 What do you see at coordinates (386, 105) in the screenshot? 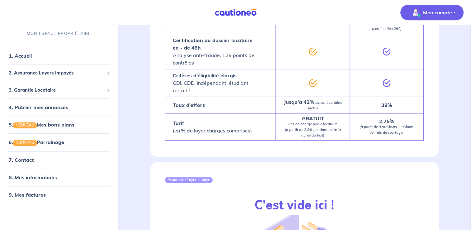
I see `strong: 38%` at bounding box center [386, 105].